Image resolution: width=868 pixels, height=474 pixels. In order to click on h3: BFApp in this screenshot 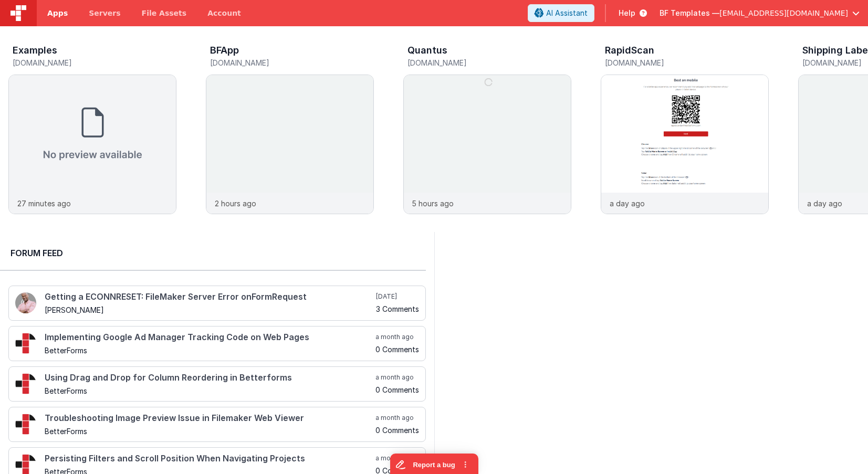, I will do `click(224, 50)`.